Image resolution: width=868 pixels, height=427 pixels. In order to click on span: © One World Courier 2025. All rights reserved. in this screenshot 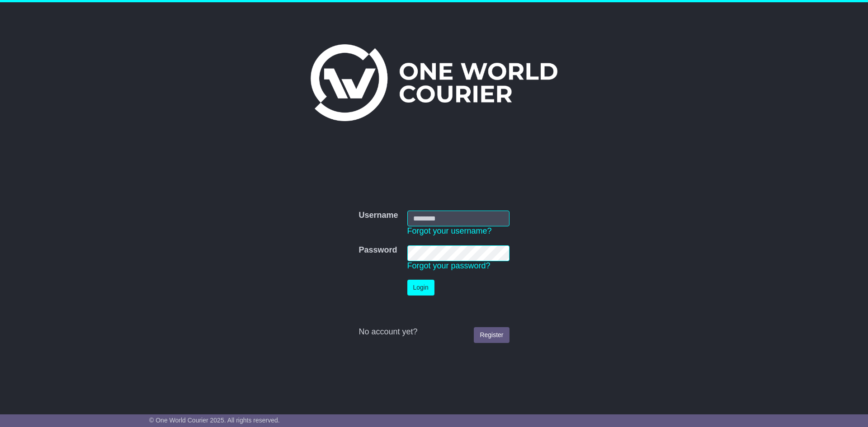, I will do `click(214, 420)`.